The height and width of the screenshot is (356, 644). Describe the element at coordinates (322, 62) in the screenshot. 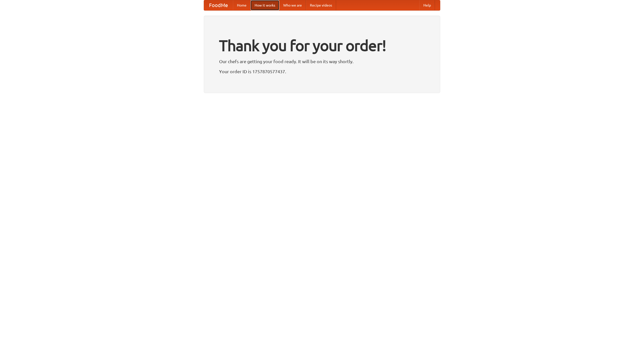

I see `p: Our chefs are getting your food ready. It will be on its way shortly.` at that location.